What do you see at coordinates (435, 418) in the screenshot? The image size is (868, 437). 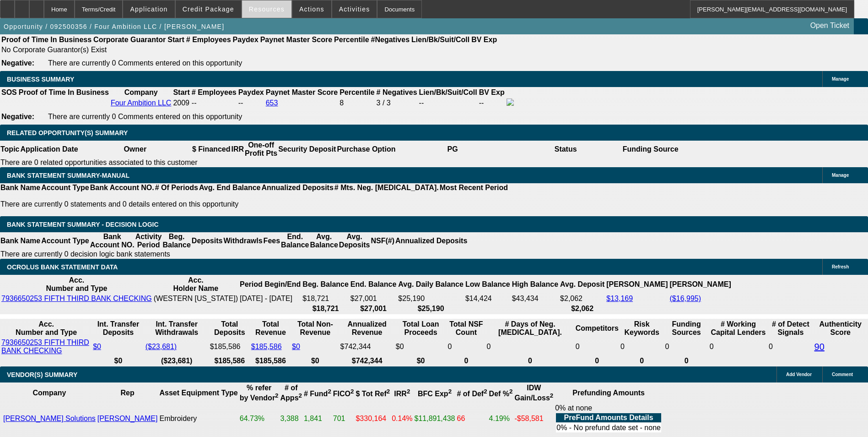 I see `td: $11,891,438` at bounding box center [435, 418].